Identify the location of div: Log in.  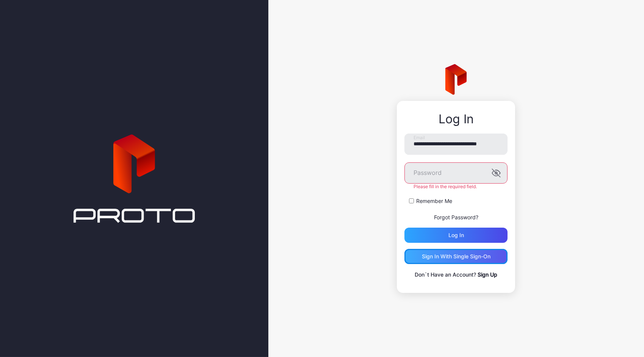
(456, 235).